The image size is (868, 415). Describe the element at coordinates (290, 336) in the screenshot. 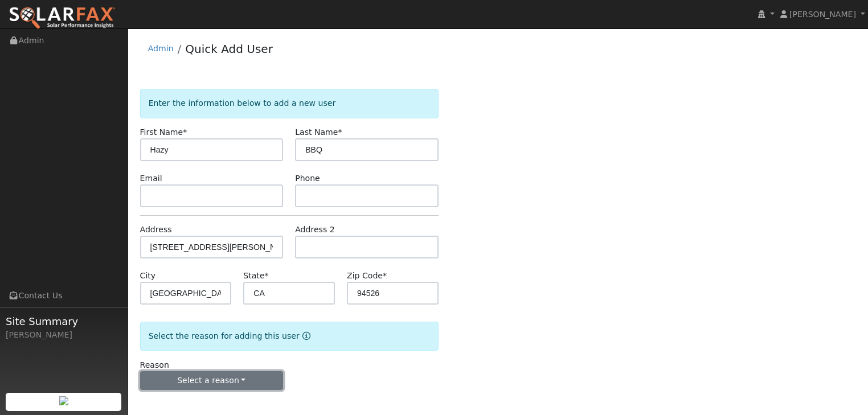

I see `div: Select the reason for adding this user` at that location.